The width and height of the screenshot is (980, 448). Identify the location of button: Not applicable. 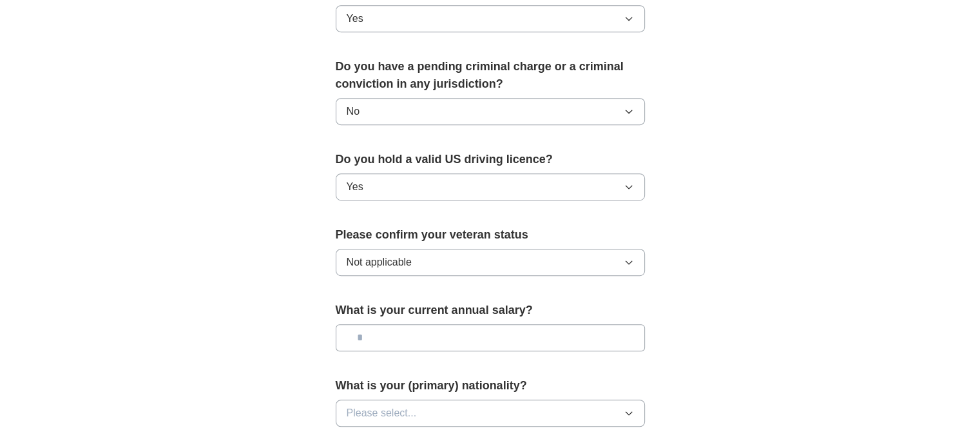
(490, 262).